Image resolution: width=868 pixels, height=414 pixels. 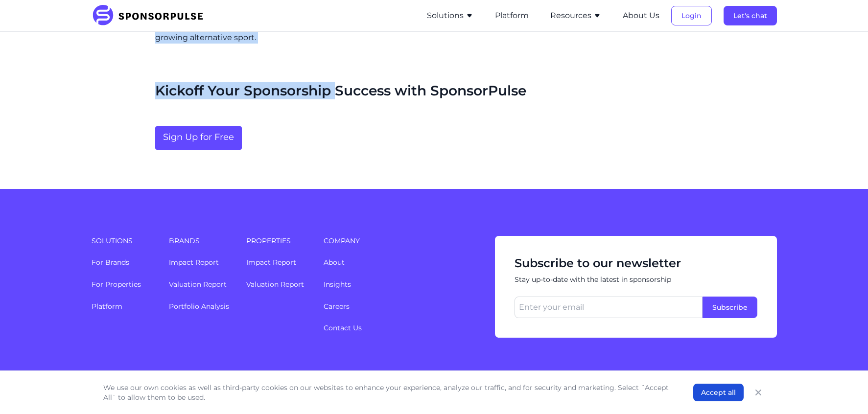 What do you see at coordinates (337, 284) in the screenshot?
I see `a: Insights` at bounding box center [337, 284].